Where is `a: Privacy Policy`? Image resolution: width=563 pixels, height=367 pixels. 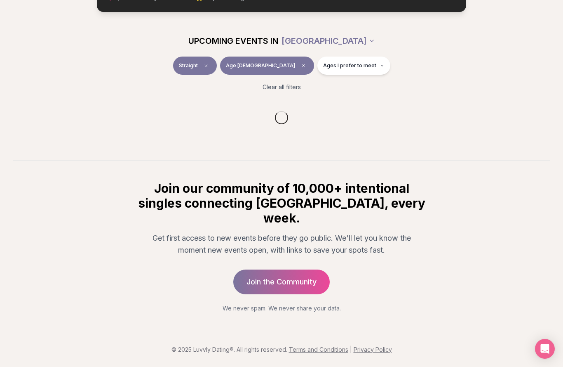 a: Privacy Policy is located at coordinates (373, 349).